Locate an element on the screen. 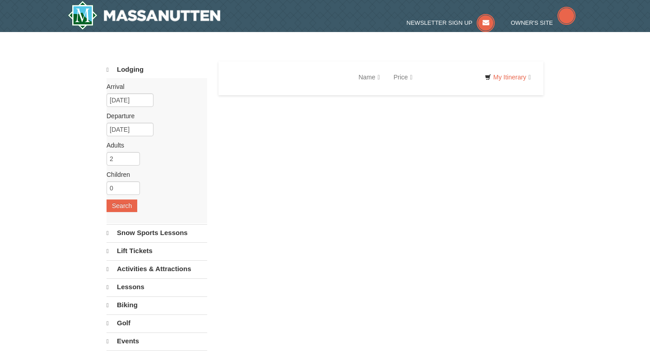 The width and height of the screenshot is (650, 351). label: Arrival is located at coordinates (153, 87).